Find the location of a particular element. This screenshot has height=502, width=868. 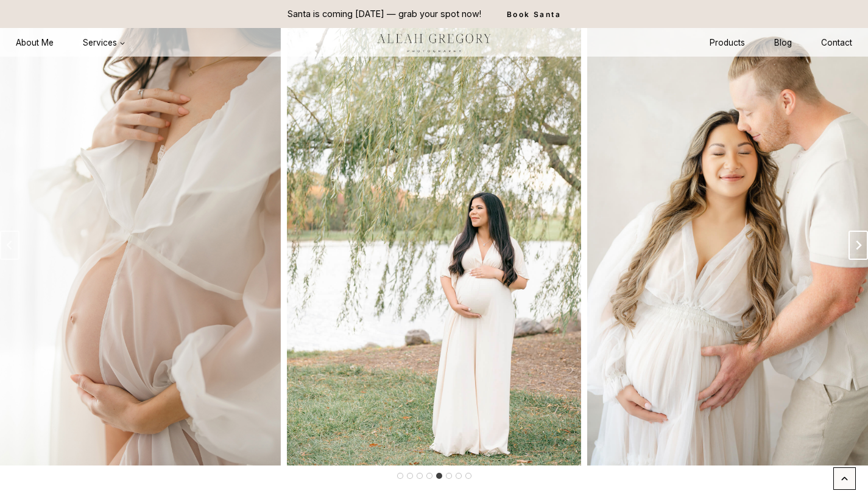

div: 5 of 8 is located at coordinates (434, 245).